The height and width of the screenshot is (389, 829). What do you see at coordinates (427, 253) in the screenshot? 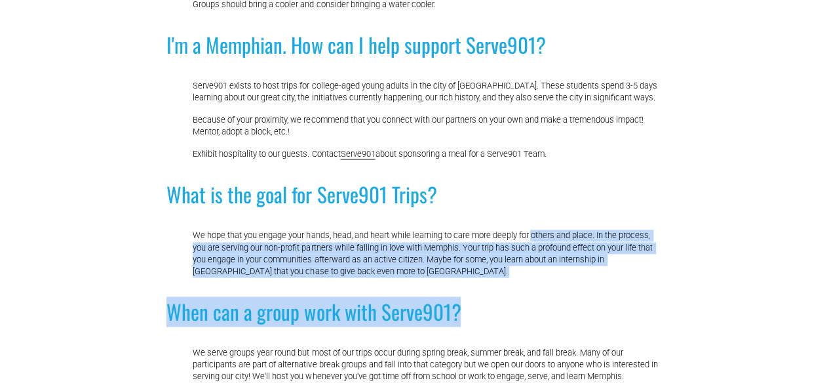
I see `p: We hope that you engage your hands, head, and heart while learning to care more deeply for others...` at bounding box center [427, 253].